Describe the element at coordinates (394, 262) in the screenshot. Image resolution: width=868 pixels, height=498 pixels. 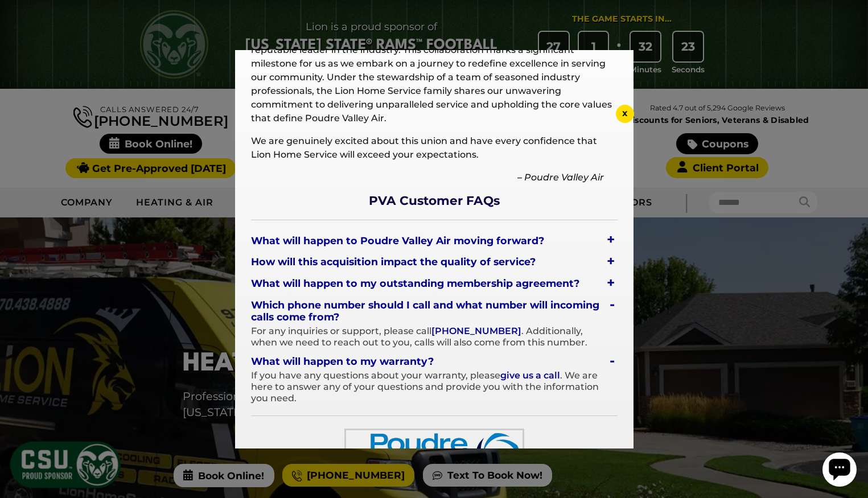
I see `span: How will this acquisition impact the quality of service?` at that location.